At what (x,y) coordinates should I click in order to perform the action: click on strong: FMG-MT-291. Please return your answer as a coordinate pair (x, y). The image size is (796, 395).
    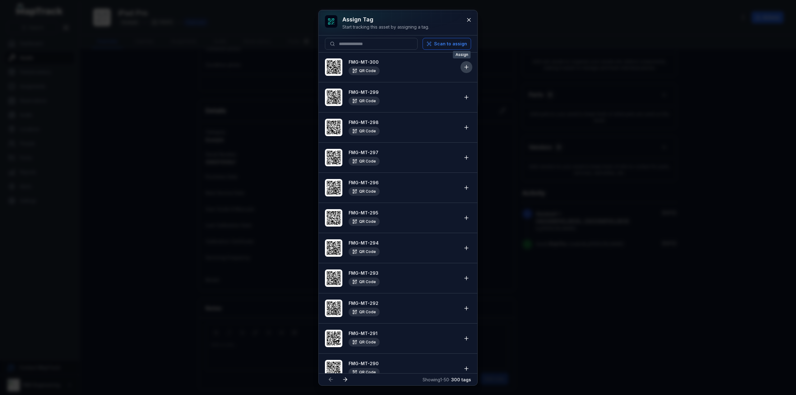
    Looking at the image, I should click on (403, 334).